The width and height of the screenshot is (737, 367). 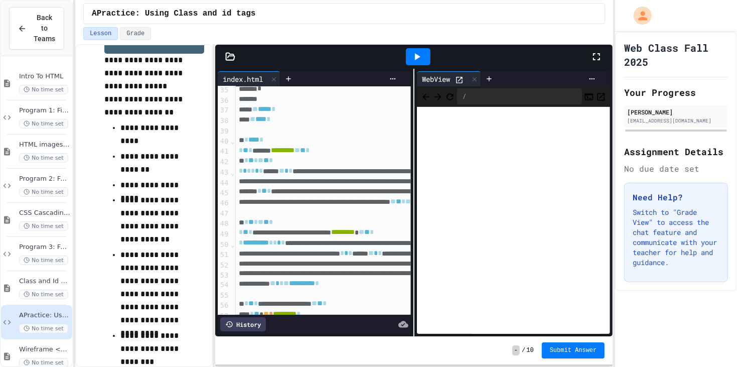 I want to click on div: No due date set, so click(x=676, y=169).